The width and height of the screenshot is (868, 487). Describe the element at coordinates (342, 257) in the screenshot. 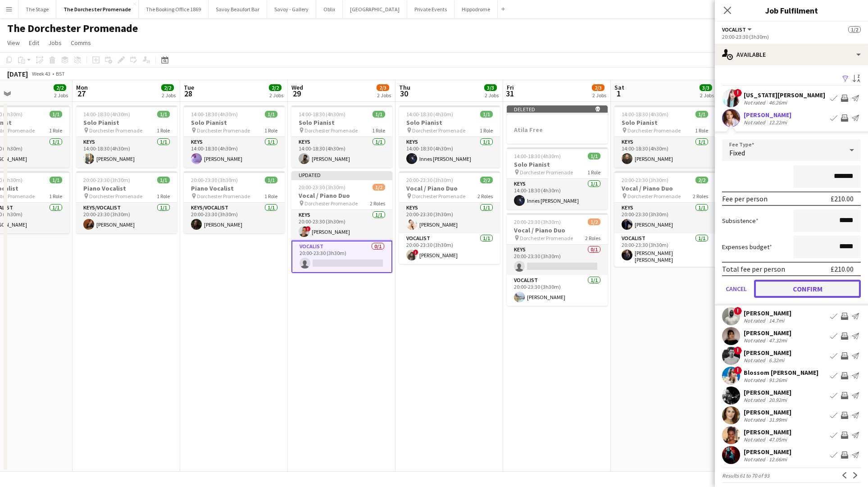

I see `app-card-role: Vocalist0/120:00-23:30 (3h30m)` at that location.